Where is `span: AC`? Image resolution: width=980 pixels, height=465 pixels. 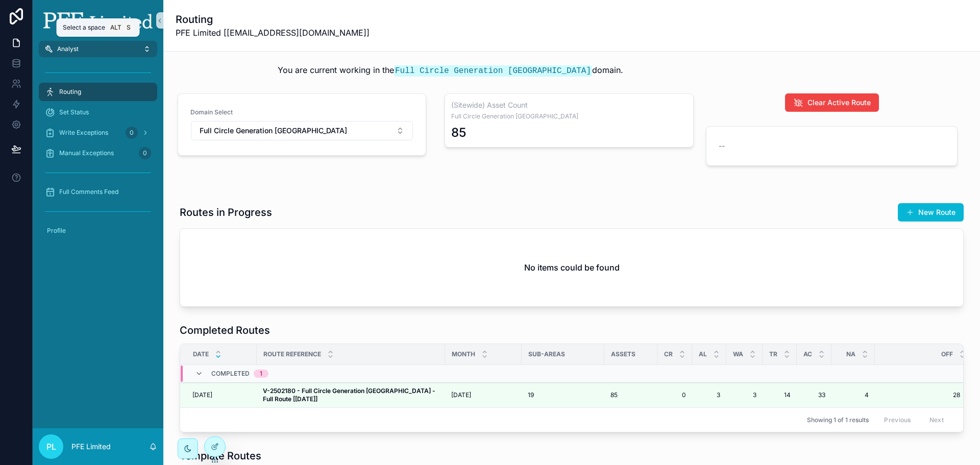 span: AC is located at coordinates (807, 354).